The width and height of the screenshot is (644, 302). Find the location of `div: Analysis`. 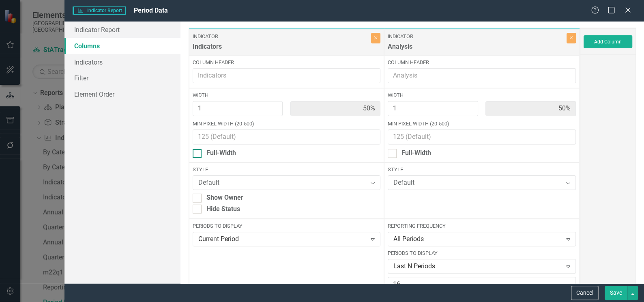

div: Analysis is located at coordinates (476, 49).